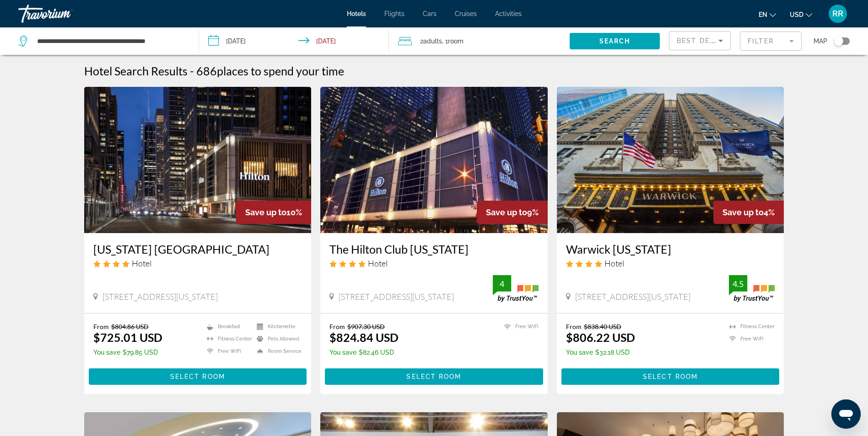 The width and height of the screenshot is (868, 436). What do you see at coordinates (512, 212) in the screenshot?
I see `div: 9%` at bounding box center [512, 212].